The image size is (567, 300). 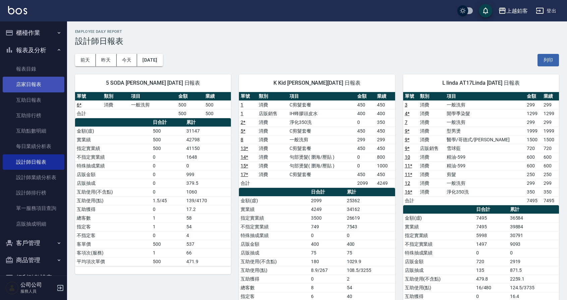 What do you see at coordinates (491, 236) in the screenshot?
I see `td: 5998` at bounding box center [491, 236].